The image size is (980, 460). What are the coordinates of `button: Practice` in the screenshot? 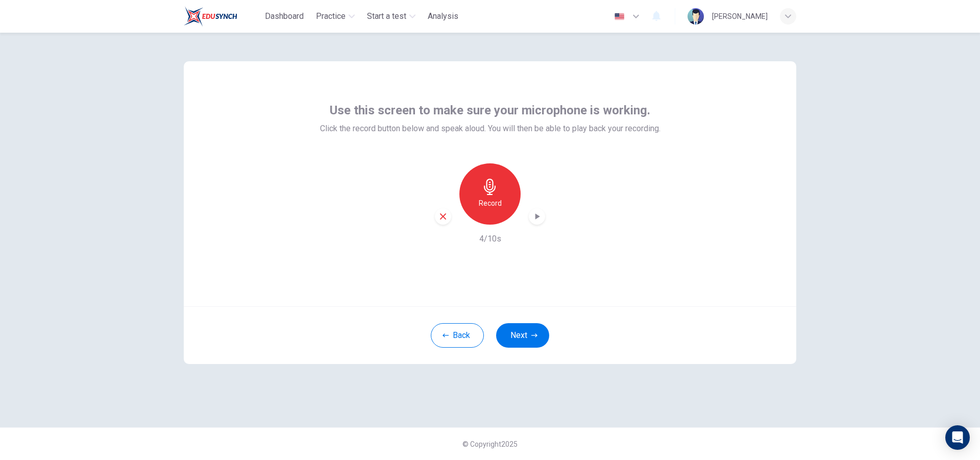 It's located at (335, 16).